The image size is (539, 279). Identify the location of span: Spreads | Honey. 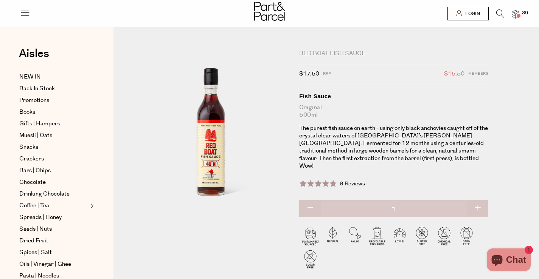
(40, 218).